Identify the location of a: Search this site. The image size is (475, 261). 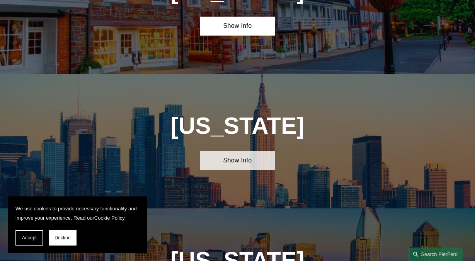
(435, 254).